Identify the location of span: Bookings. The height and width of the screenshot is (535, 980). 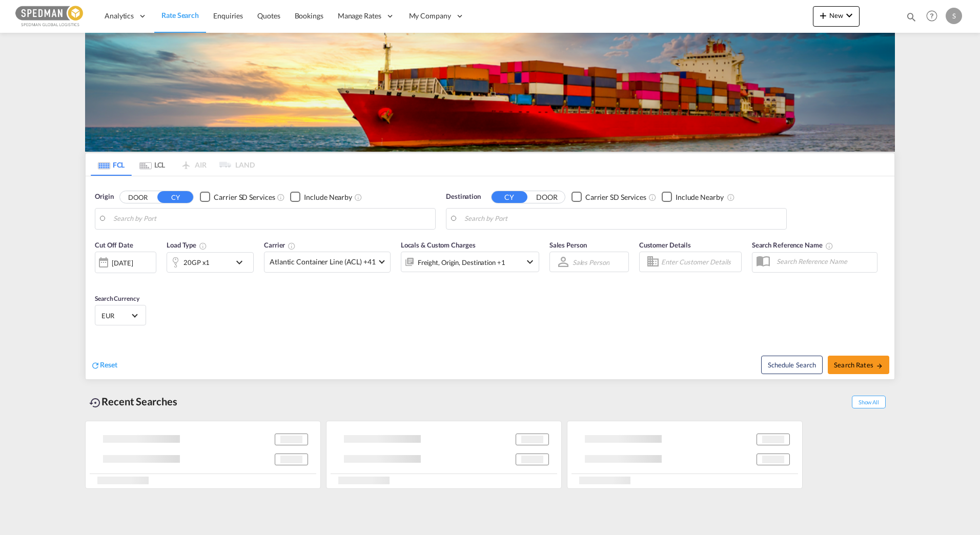
(309, 15).